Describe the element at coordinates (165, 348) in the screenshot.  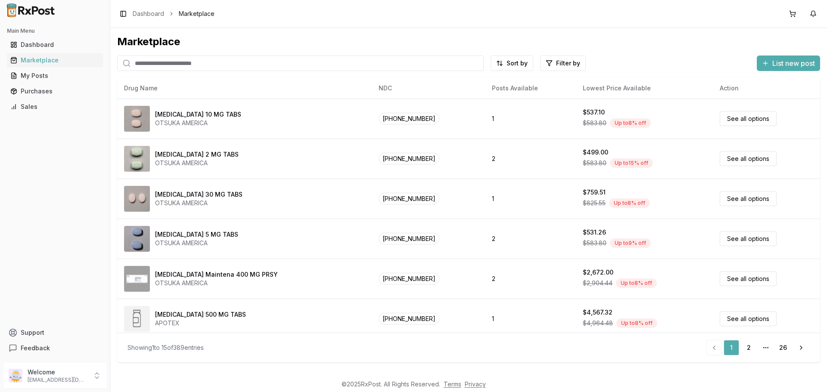
I see `div: Showing 1 to 15 of 389 entries` at that location.